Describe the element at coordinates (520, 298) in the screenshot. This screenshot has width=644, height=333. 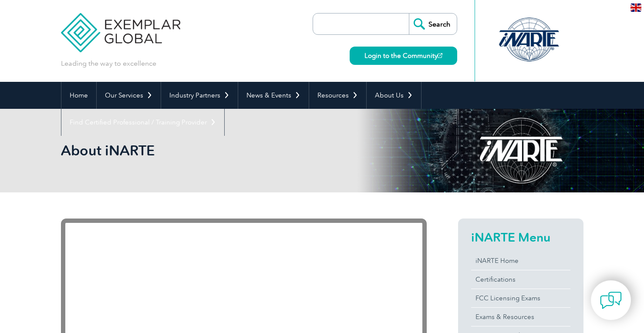
I see `a: FCC Licensing Exams` at that location.